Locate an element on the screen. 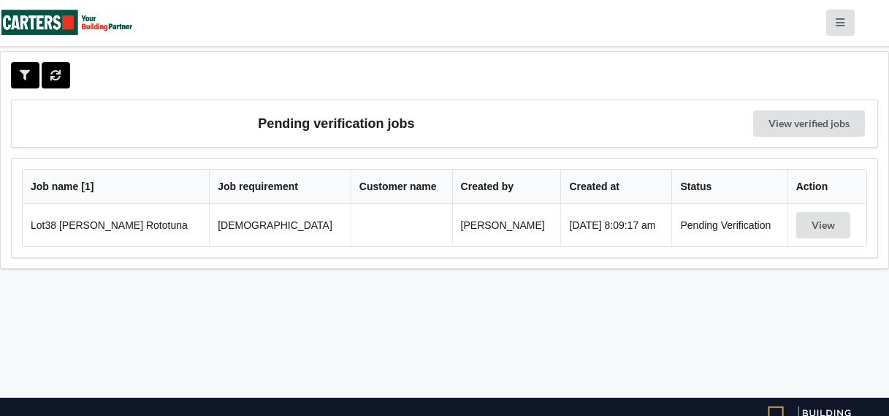 The width and height of the screenshot is (889, 416). a: View is located at coordinates (825, 225).